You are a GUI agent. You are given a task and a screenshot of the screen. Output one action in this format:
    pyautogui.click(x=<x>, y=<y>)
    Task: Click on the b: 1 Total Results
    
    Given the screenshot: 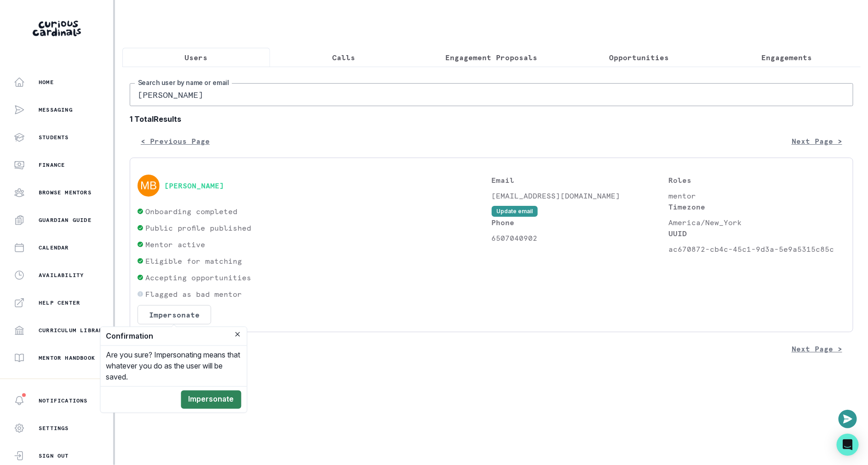 What is the action you would take?
    pyautogui.click(x=491, y=119)
    